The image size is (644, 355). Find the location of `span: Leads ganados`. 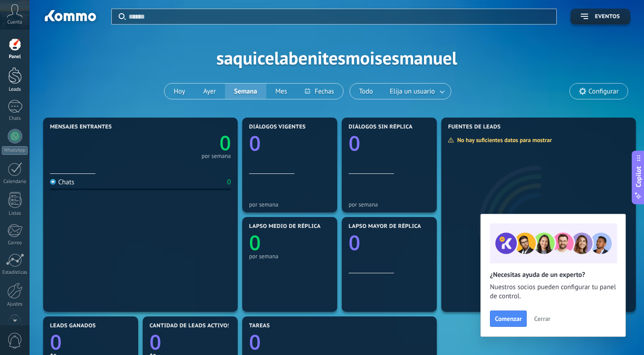

span: Leads ganados is located at coordinates (73, 326).